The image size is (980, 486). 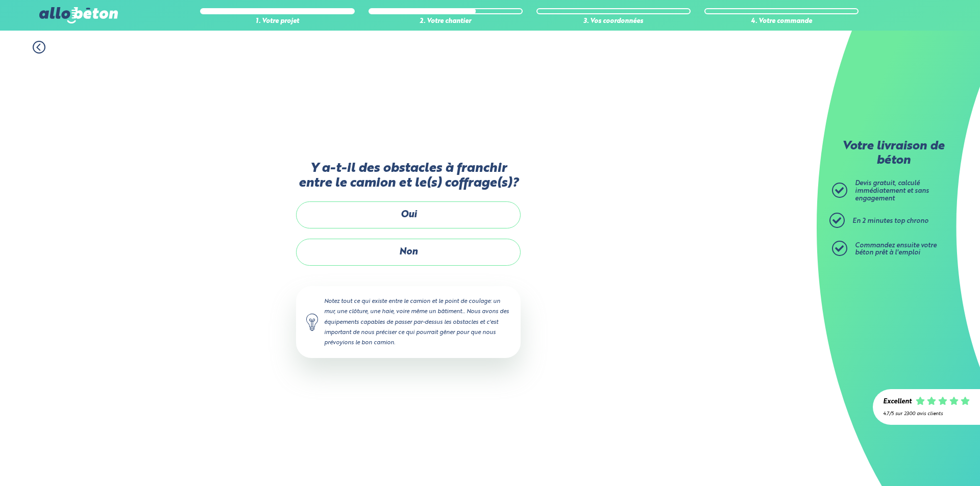 I want to click on div: 1. Votre projet, so click(x=277, y=21).